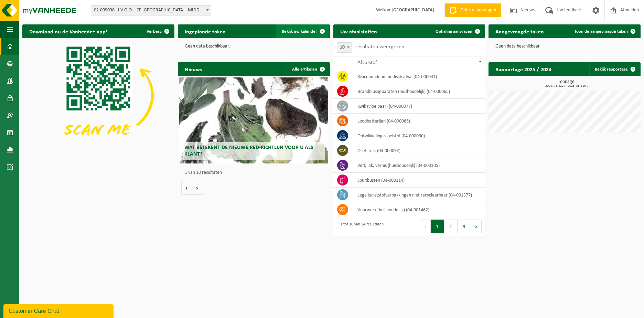  Describe the element at coordinates (308, 69) in the screenshot. I see `a: Alle artikelen` at that location.